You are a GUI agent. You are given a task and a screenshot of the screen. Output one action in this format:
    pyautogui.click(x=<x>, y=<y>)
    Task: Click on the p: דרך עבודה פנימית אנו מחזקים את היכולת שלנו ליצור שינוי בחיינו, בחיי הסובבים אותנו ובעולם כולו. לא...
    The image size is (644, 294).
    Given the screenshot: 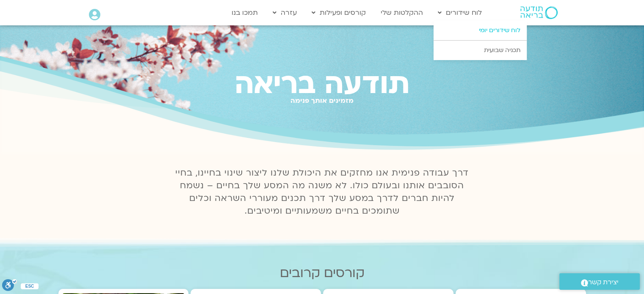 What is the action you would take?
    pyautogui.click(x=322, y=192)
    